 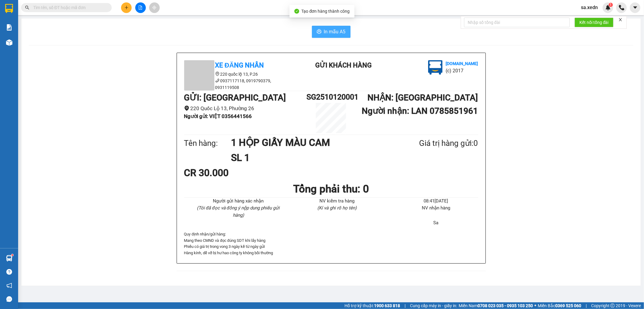 I want to click on li: 220 Quốc Lộ 13, Phường 26, so click(x=246, y=108).